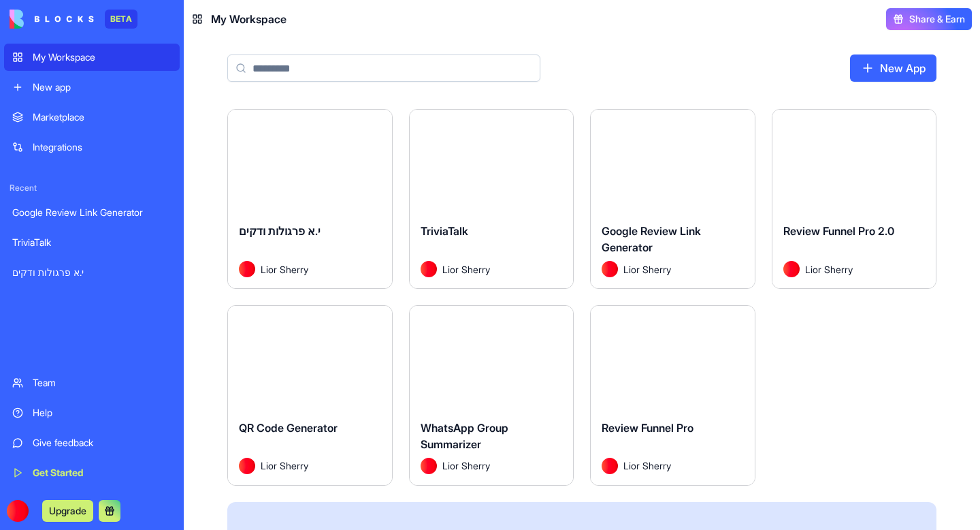 The height and width of the screenshot is (530, 980). Describe the element at coordinates (310, 199) in the screenshot. I see `a: י.א פרגולות ודקיםAvatarLior Sherry` at that location.